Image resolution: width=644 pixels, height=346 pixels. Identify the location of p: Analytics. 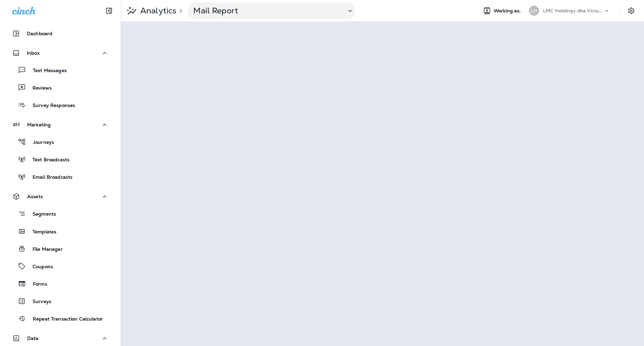
(157, 11).